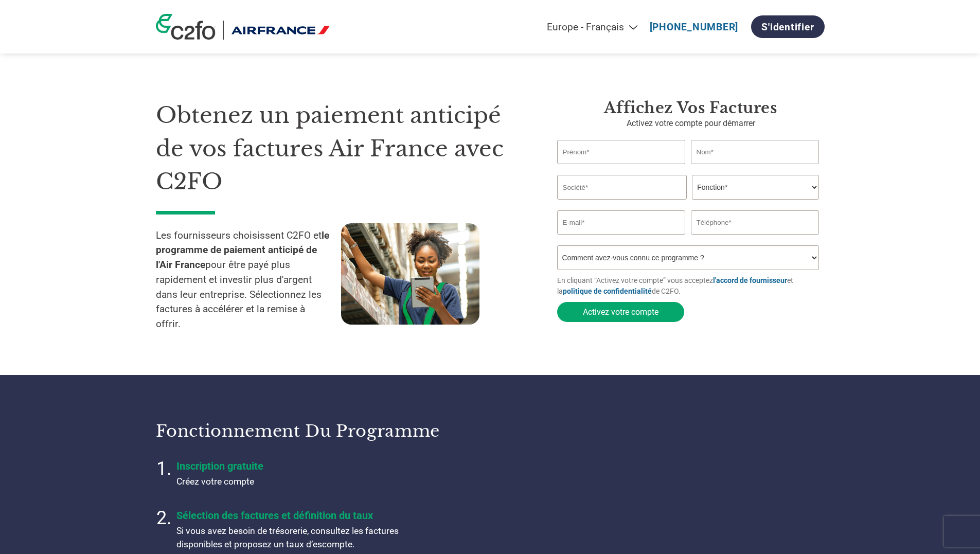 The image size is (980, 554). What do you see at coordinates (410, 274) in the screenshot?
I see `img: supply chain worker` at bounding box center [410, 274].